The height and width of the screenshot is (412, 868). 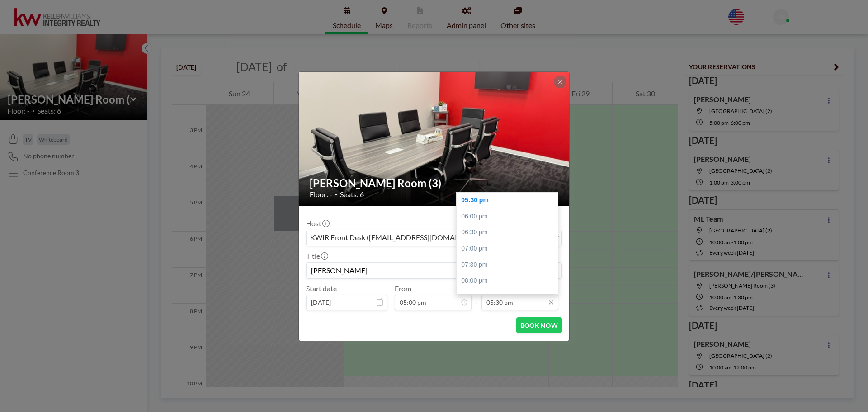 I want to click on div: 08:30 pm, so click(x=509, y=297).